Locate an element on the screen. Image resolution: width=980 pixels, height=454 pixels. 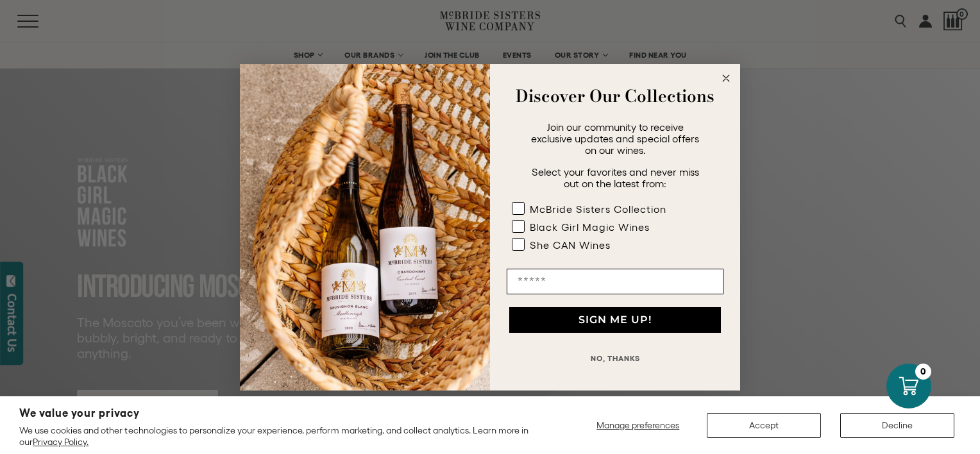
img: 42653730-7e35-4af7-a99d-12bf478283cf.jpeg is located at coordinates (365, 227).